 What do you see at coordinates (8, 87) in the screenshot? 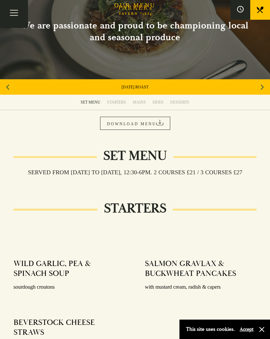
I see `div: Previous slide` at bounding box center [8, 87].